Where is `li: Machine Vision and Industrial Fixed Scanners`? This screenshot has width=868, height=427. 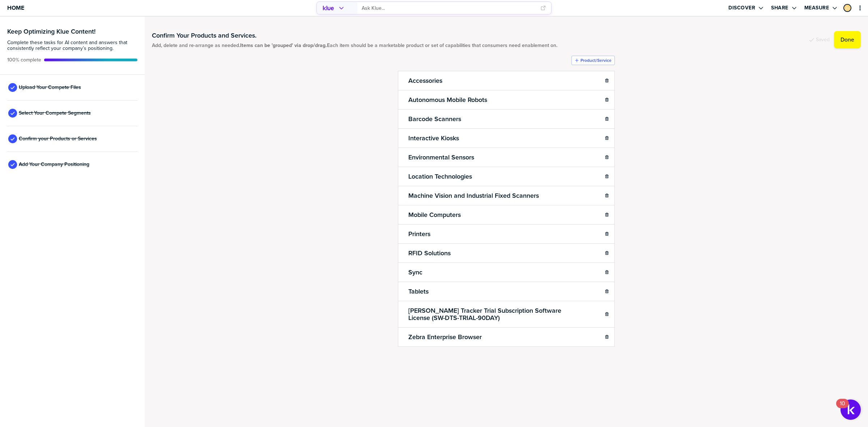 li: Machine Vision and Industrial Fixed Scanners is located at coordinates (507, 196).